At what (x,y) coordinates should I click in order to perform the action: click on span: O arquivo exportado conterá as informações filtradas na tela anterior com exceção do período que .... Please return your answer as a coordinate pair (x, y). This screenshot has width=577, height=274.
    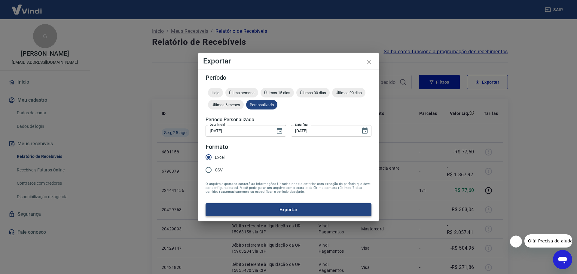
    Looking at the image, I should click on (288, 188).